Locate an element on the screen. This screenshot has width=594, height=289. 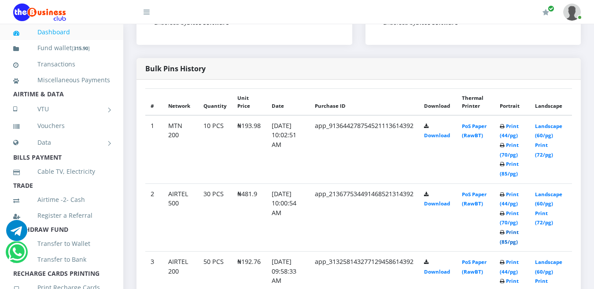
strong: Bulk Pins History is located at coordinates (175, 69).